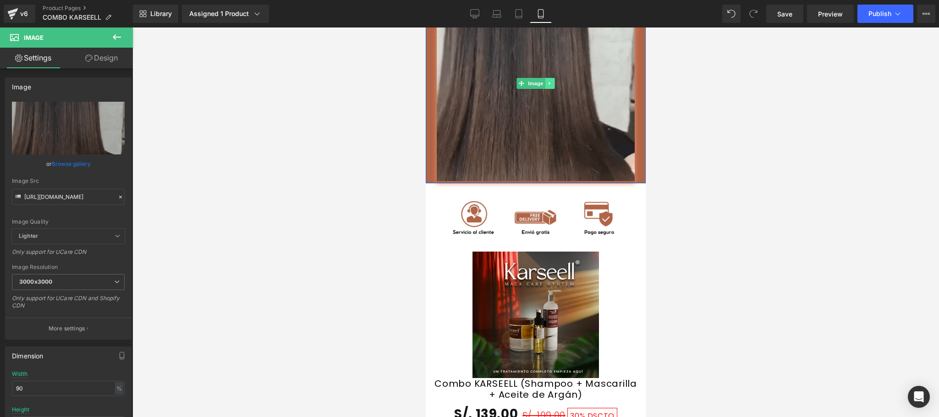 This screenshot has height=417, width=939. What do you see at coordinates (880, 14) in the screenshot?
I see `span: Publish` at bounding box center [880, 14].